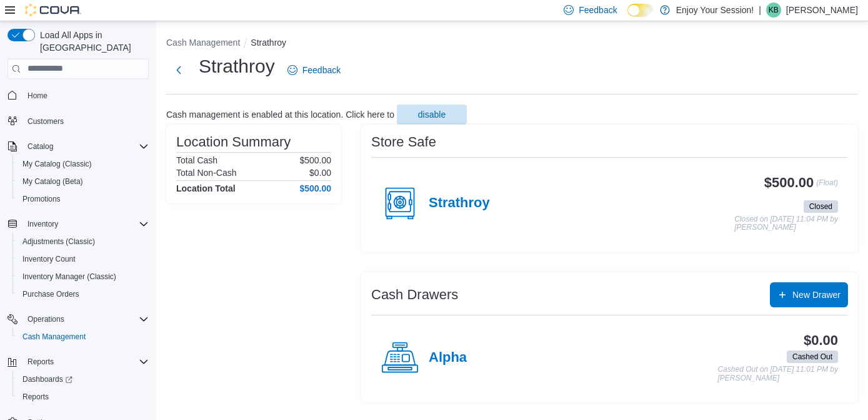  Describe the element at coordinates (37, 96) in the screenshot. I see `span: Home` at that location.